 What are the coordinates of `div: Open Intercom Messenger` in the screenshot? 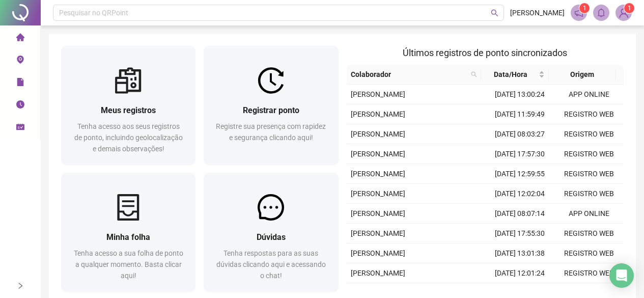 It's located at (621, 276).